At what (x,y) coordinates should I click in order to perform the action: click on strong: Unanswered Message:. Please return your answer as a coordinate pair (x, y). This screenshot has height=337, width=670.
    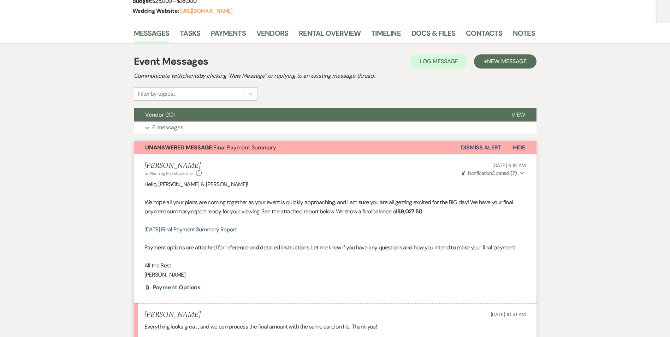
    Looking at the image, I should click on (179, 147).